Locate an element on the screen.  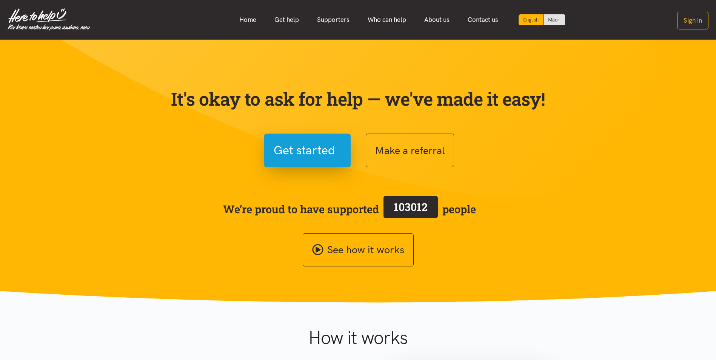
a: Switch to Te Reo Māori is located at coordinates (554, 20).